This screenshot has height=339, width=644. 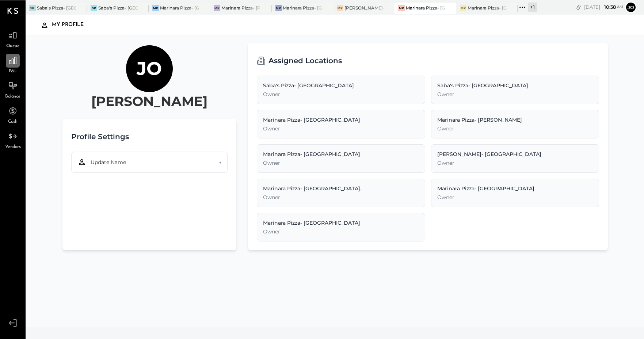 What do you see at coordinates (108, 162) in the screenshot?
I see `span: Update Name` at bounding box center [108, 162].